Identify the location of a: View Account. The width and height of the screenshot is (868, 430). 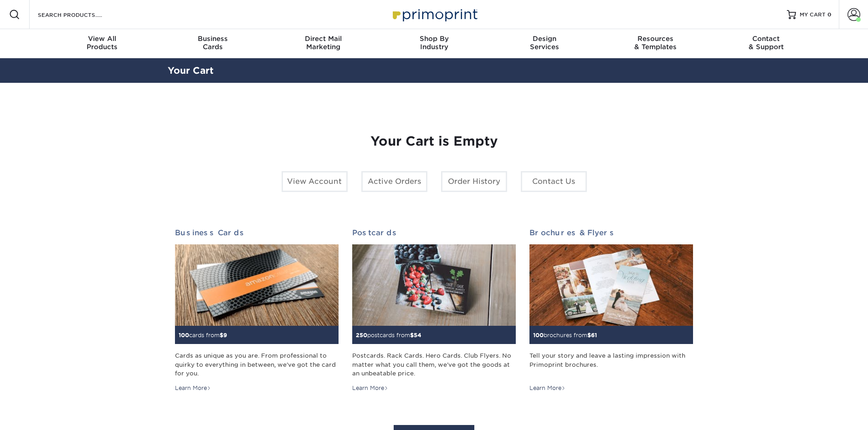
(314, 182).